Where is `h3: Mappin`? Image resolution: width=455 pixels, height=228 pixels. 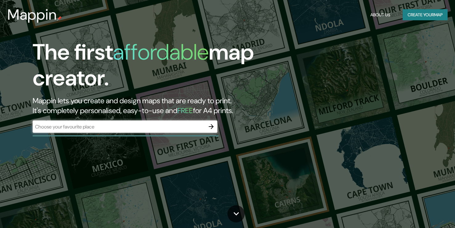 h3: Mappin is located at coordinates (32, 15).